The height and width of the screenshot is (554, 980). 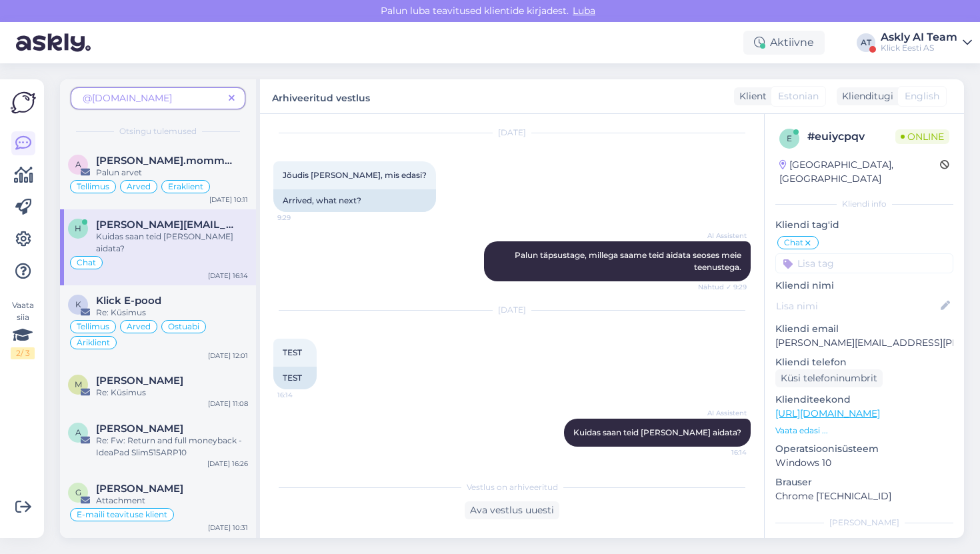 What do you see at coordinates (629, 260) in the screenshot?
I see `span: Palun täpsustage, millega saame teid aidata seoses meie teenustega.` at bounding box center [629, 260].